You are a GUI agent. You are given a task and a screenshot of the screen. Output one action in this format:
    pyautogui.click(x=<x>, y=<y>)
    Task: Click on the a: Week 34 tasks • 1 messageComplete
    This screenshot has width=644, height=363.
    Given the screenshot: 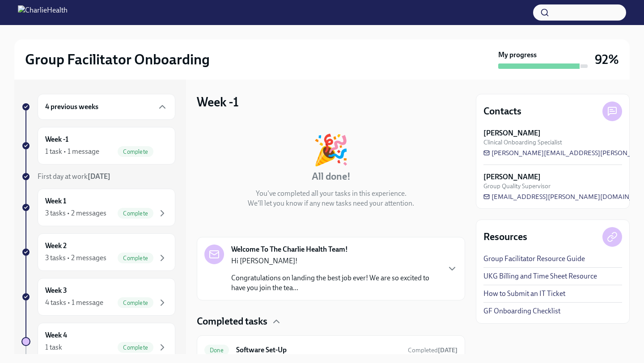 What is the action you would take?
    pyautogui.click(x=98, y=297)
    